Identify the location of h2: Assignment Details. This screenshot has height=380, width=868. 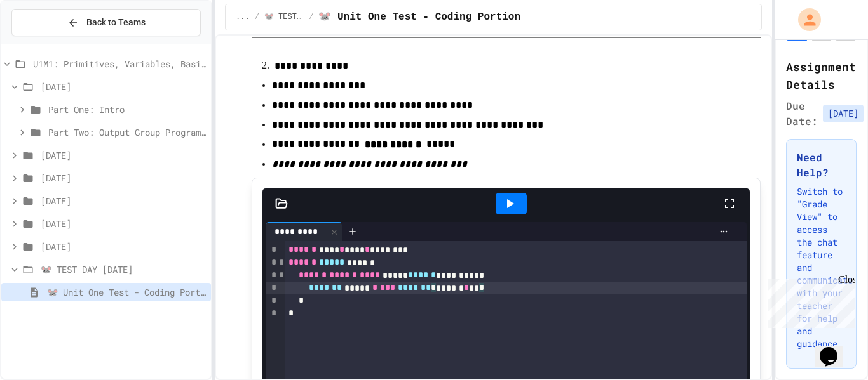
(820, 76).